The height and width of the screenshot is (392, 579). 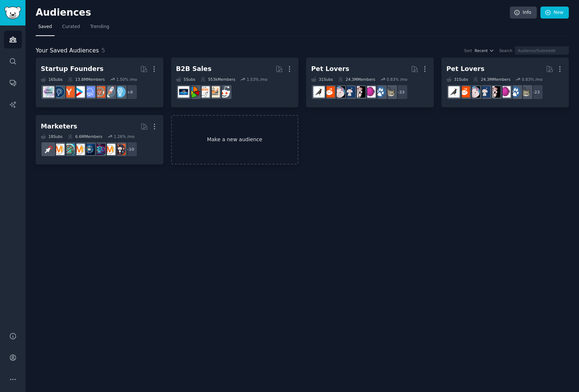 What do you see at coordinates (85, 137) in the screenshot?
I see `div: 6.6M Members` at bounding box center [85, 137].